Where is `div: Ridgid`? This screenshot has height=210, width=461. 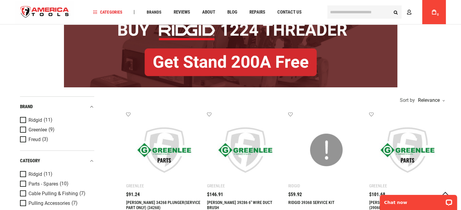 div: Ridgid is located at coordinates (294, 186).